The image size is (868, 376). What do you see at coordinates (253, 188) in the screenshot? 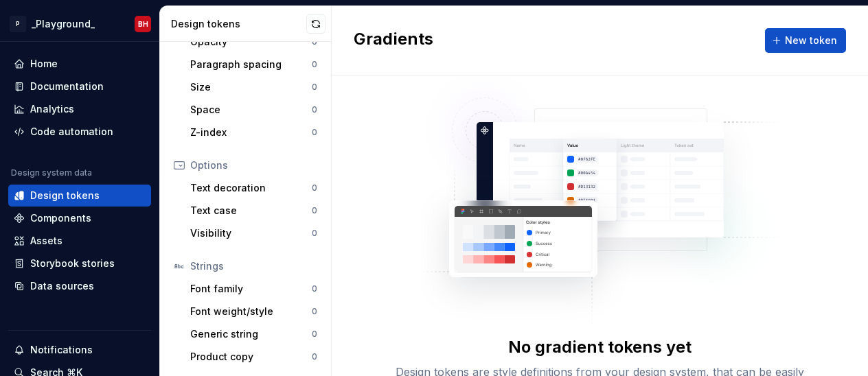
I see `a: Text decoration0` at bounding box center [253, 188].